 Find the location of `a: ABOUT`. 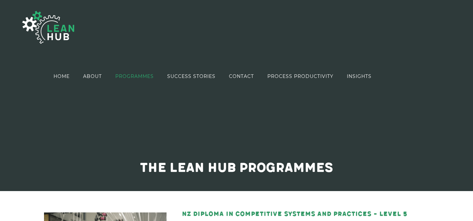

a: ABOUT is located at coordinates (92, 76).